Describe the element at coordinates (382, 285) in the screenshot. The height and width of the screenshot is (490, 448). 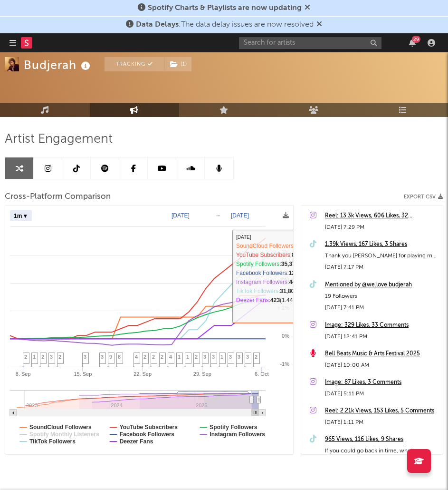
I see `div: Mentioned by @we.love.budjerah` at that location.